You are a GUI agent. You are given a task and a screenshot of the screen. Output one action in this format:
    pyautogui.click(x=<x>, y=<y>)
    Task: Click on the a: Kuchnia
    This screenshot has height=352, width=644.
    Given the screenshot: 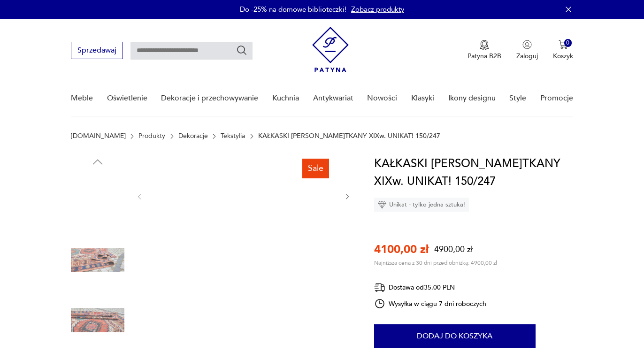 What is the action you would take?
    pyautogui.click(x=285, y=98)
    